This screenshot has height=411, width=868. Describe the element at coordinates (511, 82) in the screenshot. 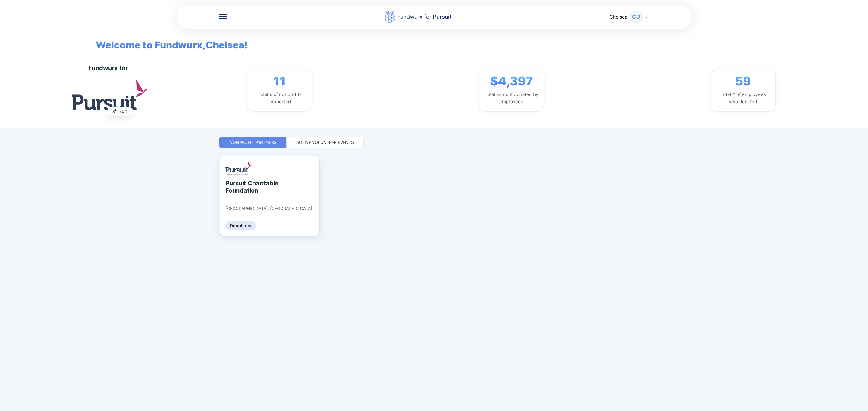

I see `span: $4,397` at that location.